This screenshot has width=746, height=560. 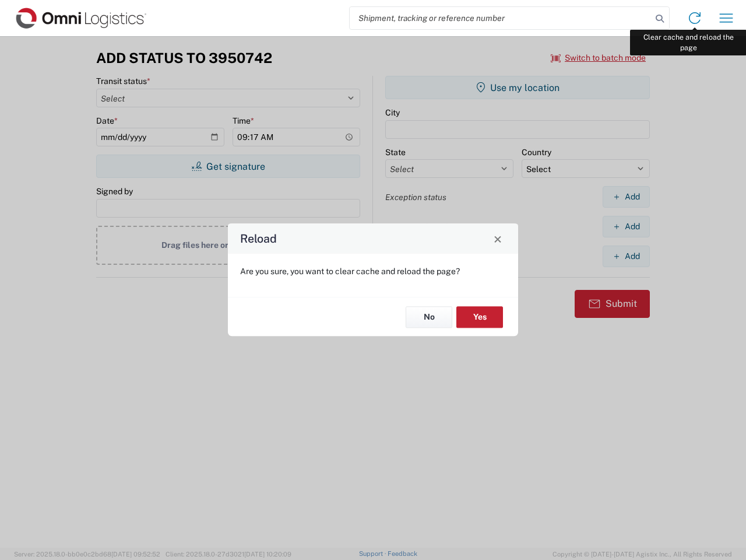 What do you see at coordinates (373, 271) in the screenshot?
I see `p: Are you sure, you want to clear cache and reload the page?` at bounding box center [373, 271].